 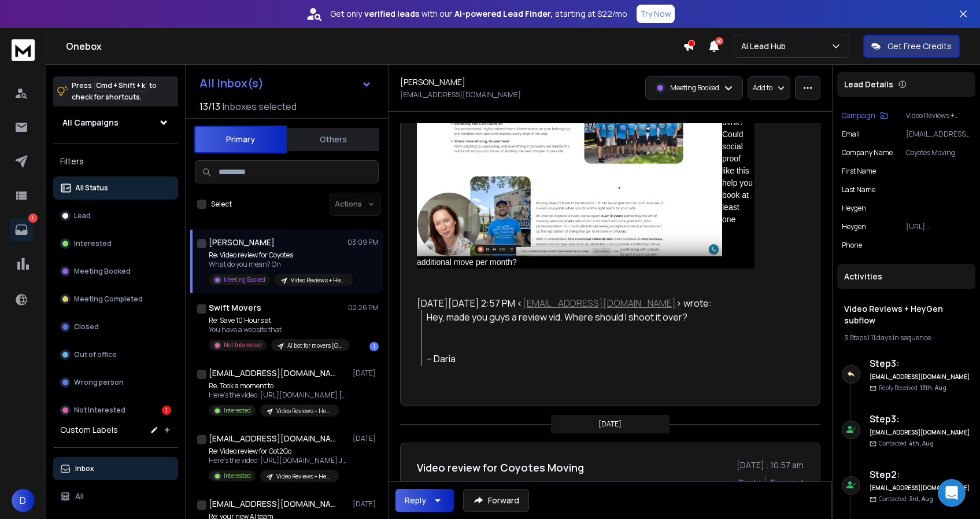 I want to click on p: Press to check for shortcuts., so click(x=114, y=92).